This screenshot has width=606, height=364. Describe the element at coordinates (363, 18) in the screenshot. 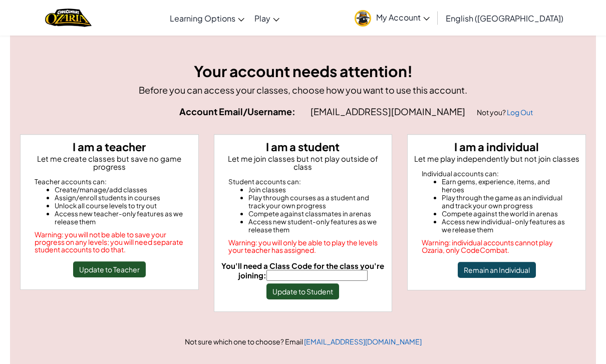

I see `img: avatar` at that location.